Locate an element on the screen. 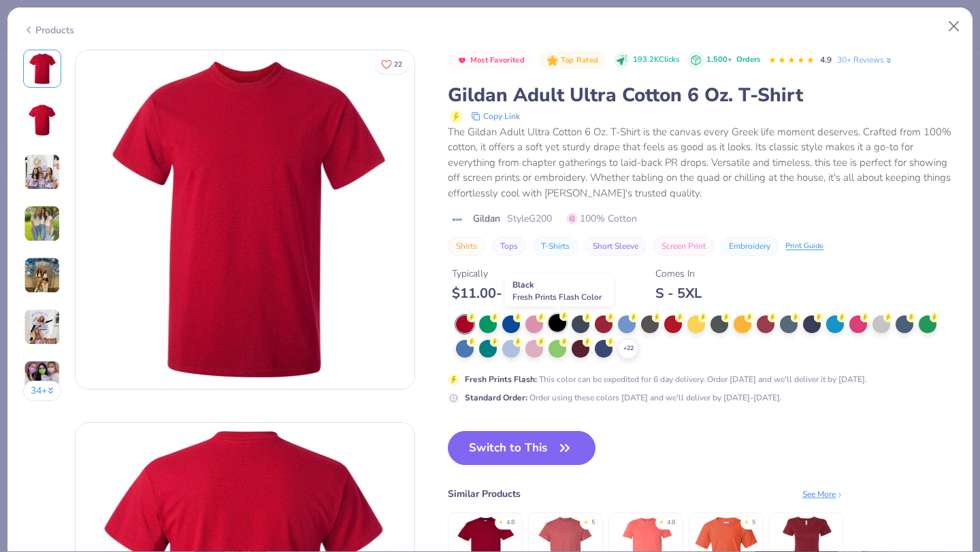  span: 100% Cotton is located at coordinates (601, 218).